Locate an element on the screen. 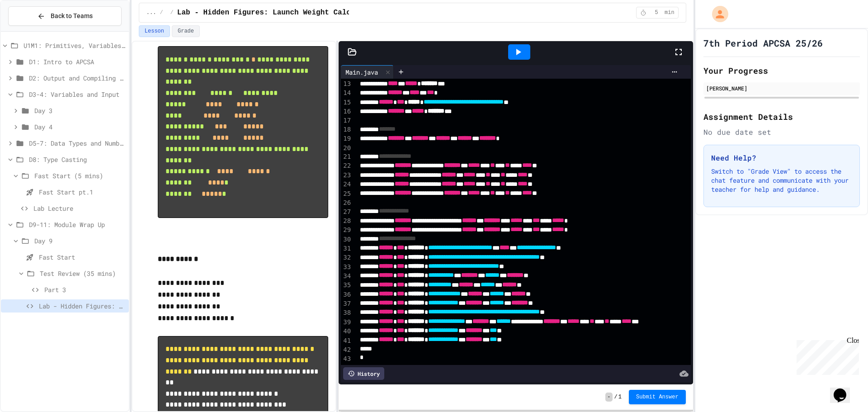 This screenshot has height=412, width=868. div: 25 is located at coordinates (346, 194).